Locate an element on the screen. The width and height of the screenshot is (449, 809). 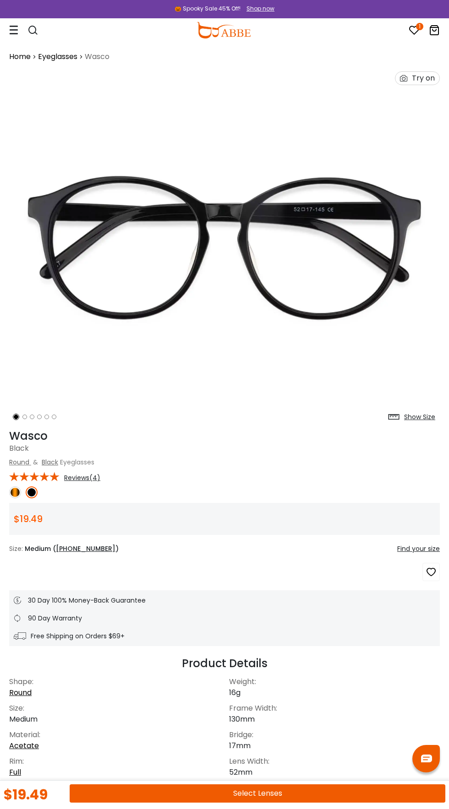
div: Try on is located at coordinates (423, 78).